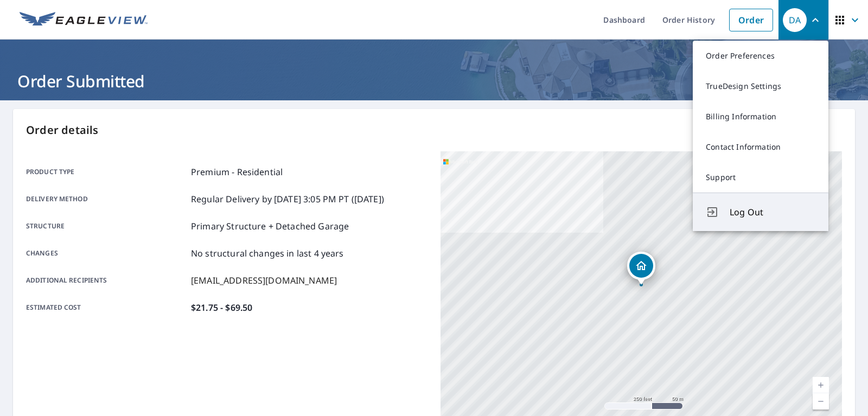  I want to click on p: Product type, so click(106, 172).